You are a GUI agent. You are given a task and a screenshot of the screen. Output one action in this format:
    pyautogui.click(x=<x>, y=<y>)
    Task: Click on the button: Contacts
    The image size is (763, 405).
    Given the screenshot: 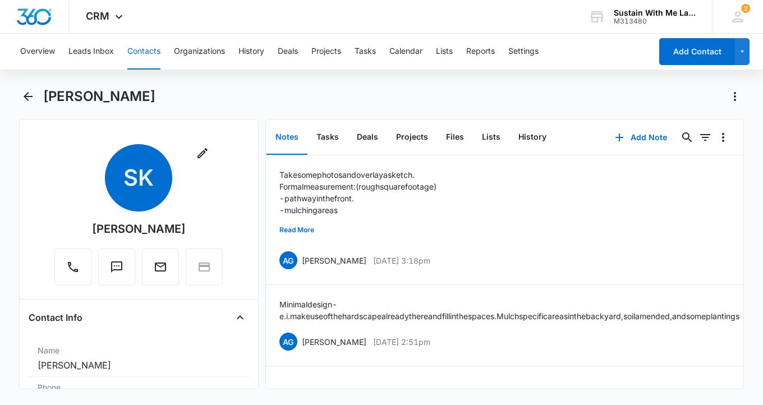 What is the action you would take?
    pyautogui.click(x=144, y=52)
    